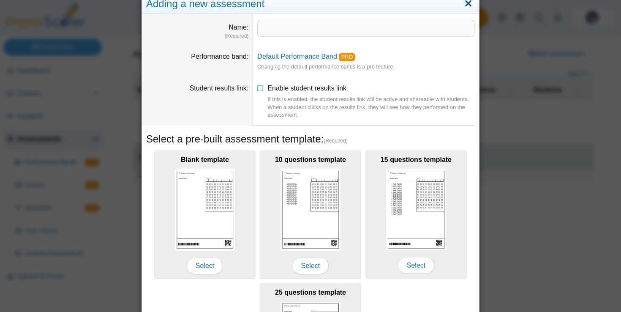 Image resolution: width=621 pixels, height=312 pixels. What do you see at coordinates (197, 36) in the screenshot?
I see `dfn: (Required)` at bounding box center [197, 36].